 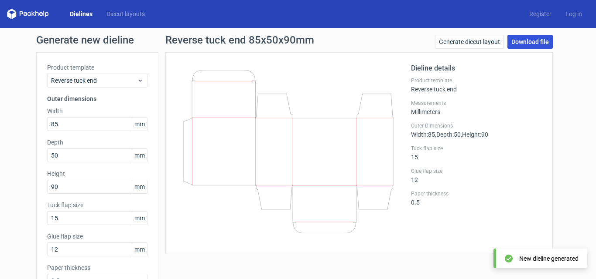 I want to click on label: Width, so click(x=97, y=111).